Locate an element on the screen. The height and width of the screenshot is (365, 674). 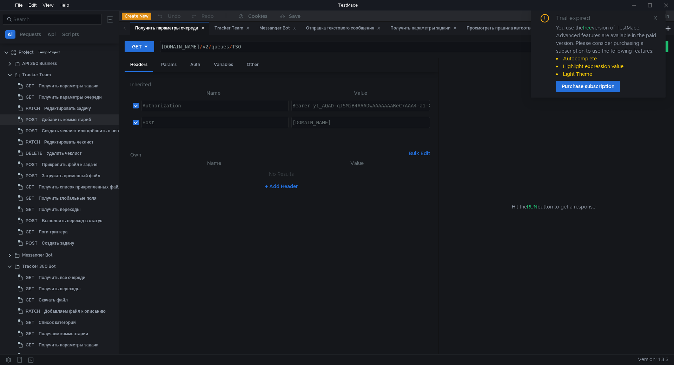
div: Trial expired is located at coordinates (577, 18).